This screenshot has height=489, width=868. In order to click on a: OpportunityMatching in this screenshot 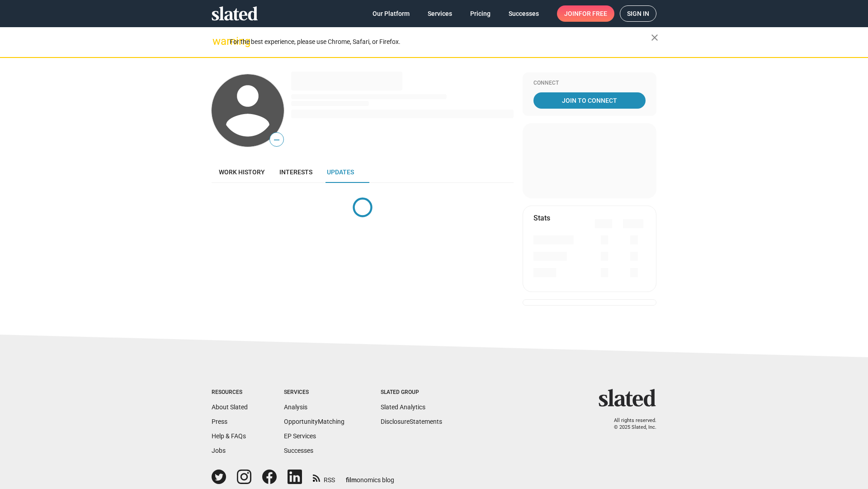, I will do `click(314, 421)`.